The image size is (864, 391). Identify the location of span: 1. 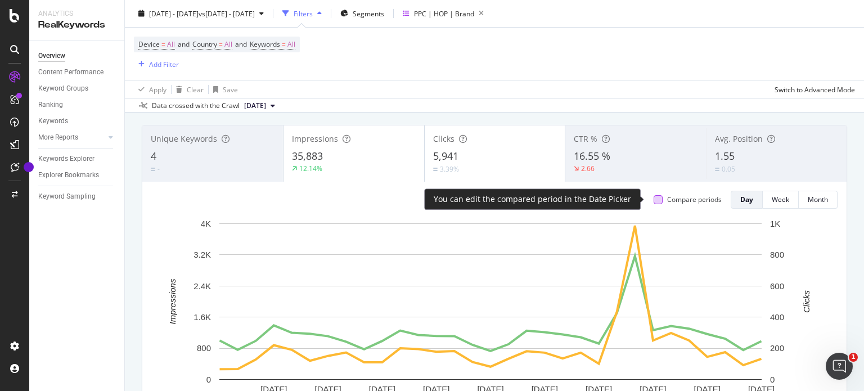
(853, 357).